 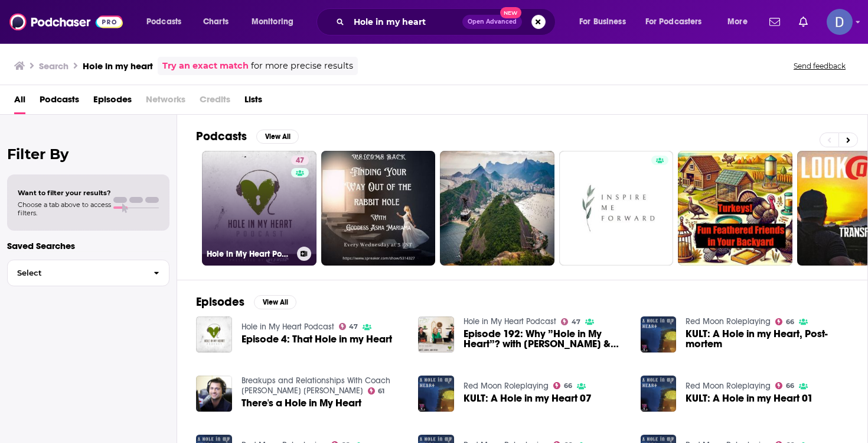 What do you see at coordinates (59, 102) in the screenshot?
I see `a: Podcasts` at bounding box center [59, 102].